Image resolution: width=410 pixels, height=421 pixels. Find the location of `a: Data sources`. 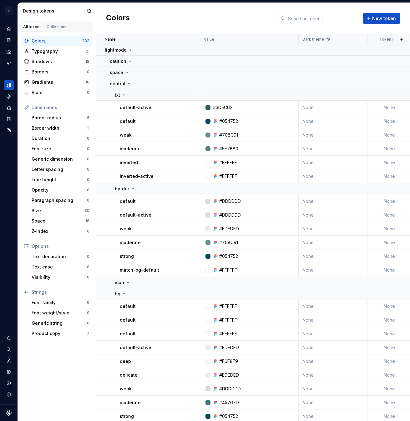

a: Data sources is located at coordinates (9, 130).